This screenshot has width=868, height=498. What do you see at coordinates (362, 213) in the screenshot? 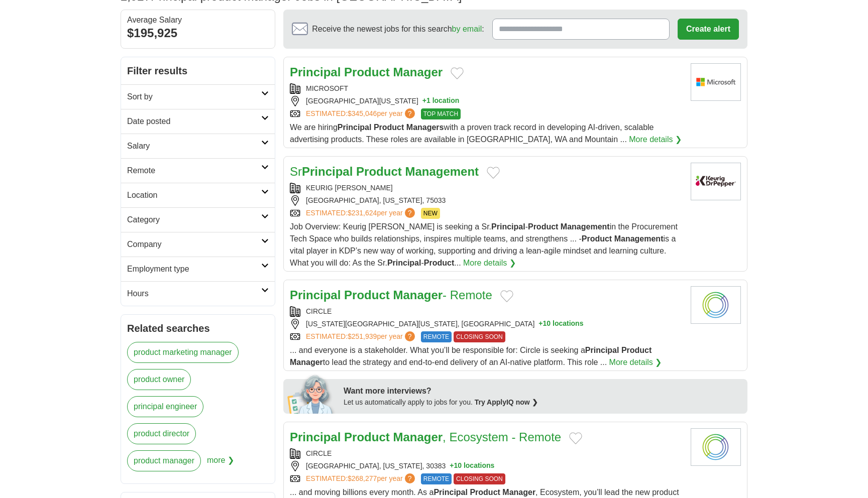
I see `span: $231,624` at bounding box center [362, 213].